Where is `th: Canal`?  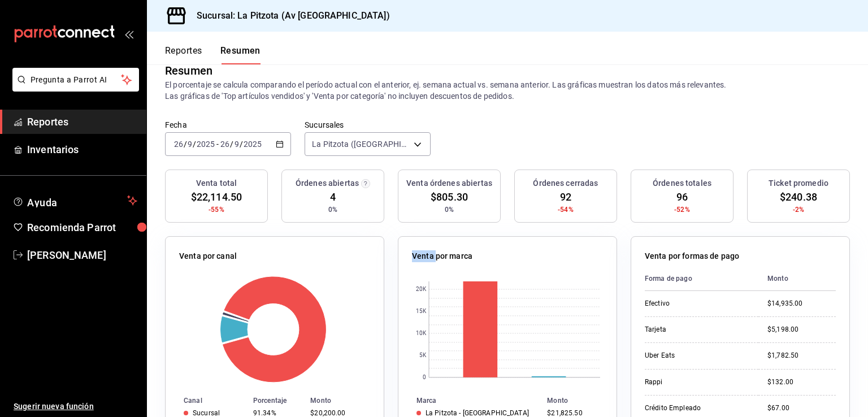
th: Canal is located at coordinates (207, 401).